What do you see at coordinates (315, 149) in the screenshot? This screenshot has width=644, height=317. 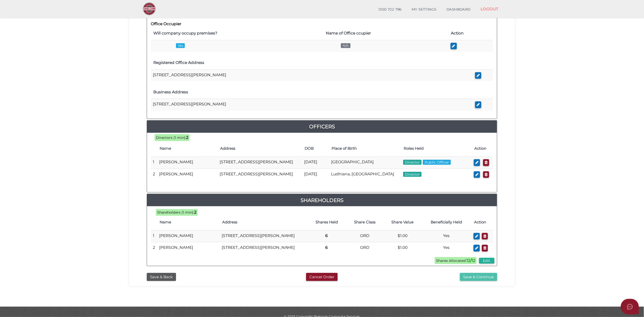 I see `h4: DOB` at bounding box center [315, 149].